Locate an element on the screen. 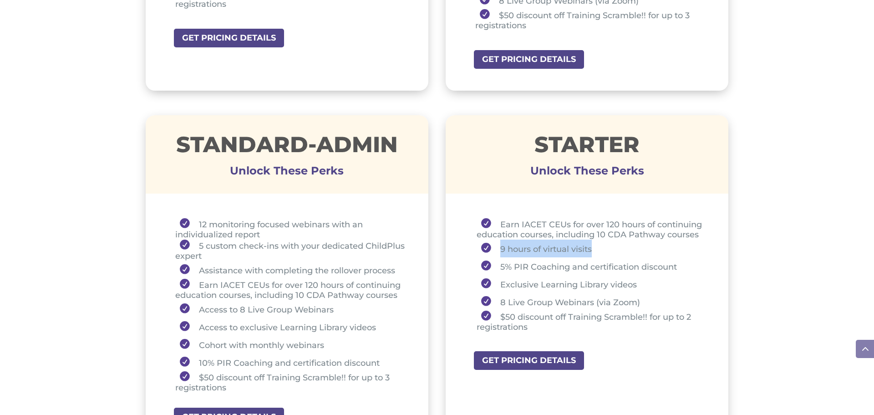 The width and height of the screenshot is (874, 415). h1: STANDARD-ADMIN is located at coordinates (287, 147).